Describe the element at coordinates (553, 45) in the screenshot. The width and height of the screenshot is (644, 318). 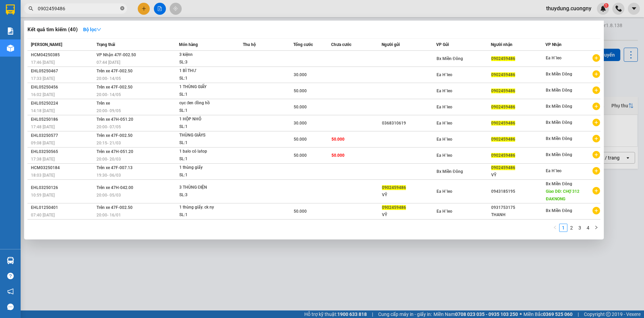
I see `span: VP Nhận` at that location.